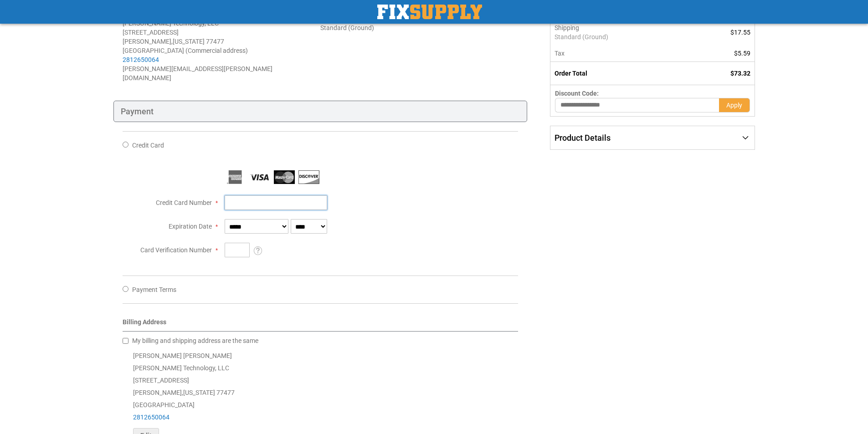 The width and height of the screenshot is (868, 434). Describe the element at coordinates (148, 145) in the screenshot. I see `span: Credit Card` at that location.